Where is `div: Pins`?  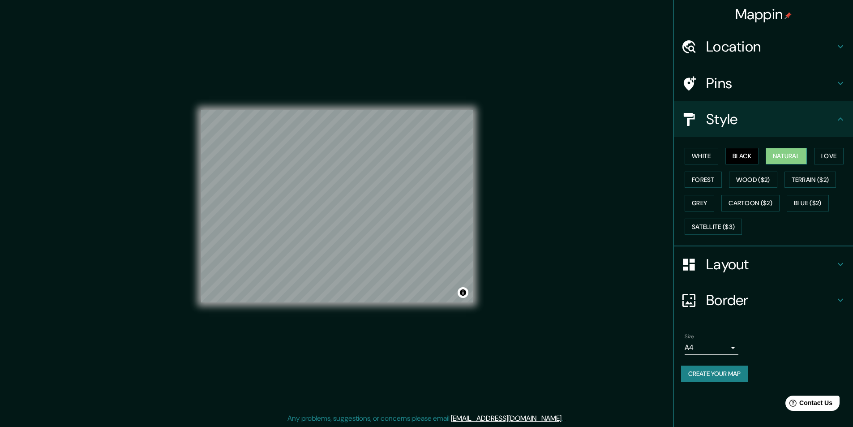
div: Pins is located at coordinates (764, 83).